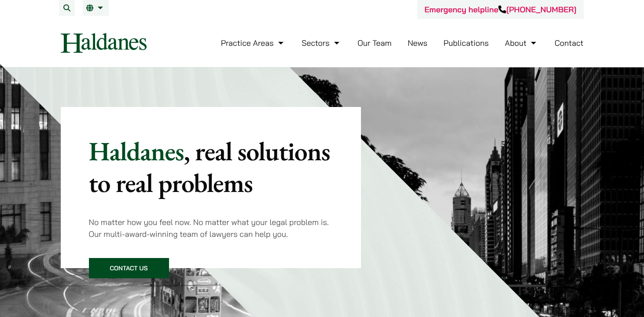 This screenshot has height=317, width=644. Describe the element at coordinates (211, 228) in the screenshot. I see `p: No matter how you feel now. No matter what your legal problem is. Our multi-award-winning team of...` at that location.